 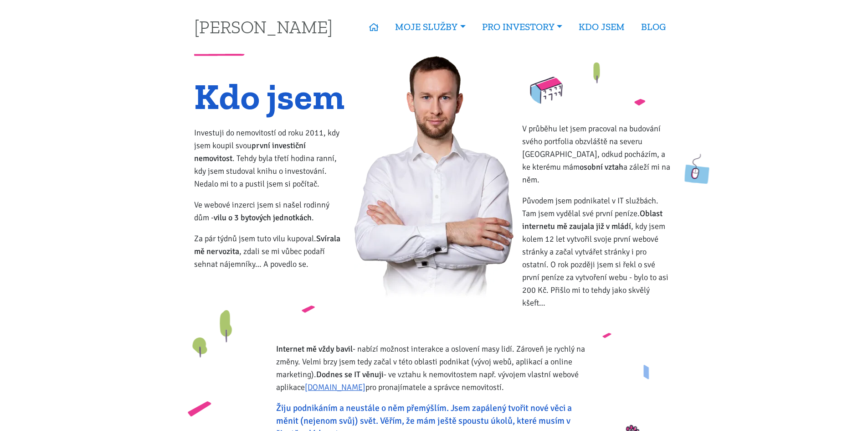 What do you see at coordinates (601, 27) in the screenshot?
I see `a: KDO JSEM` at bounding box center [601, 27].